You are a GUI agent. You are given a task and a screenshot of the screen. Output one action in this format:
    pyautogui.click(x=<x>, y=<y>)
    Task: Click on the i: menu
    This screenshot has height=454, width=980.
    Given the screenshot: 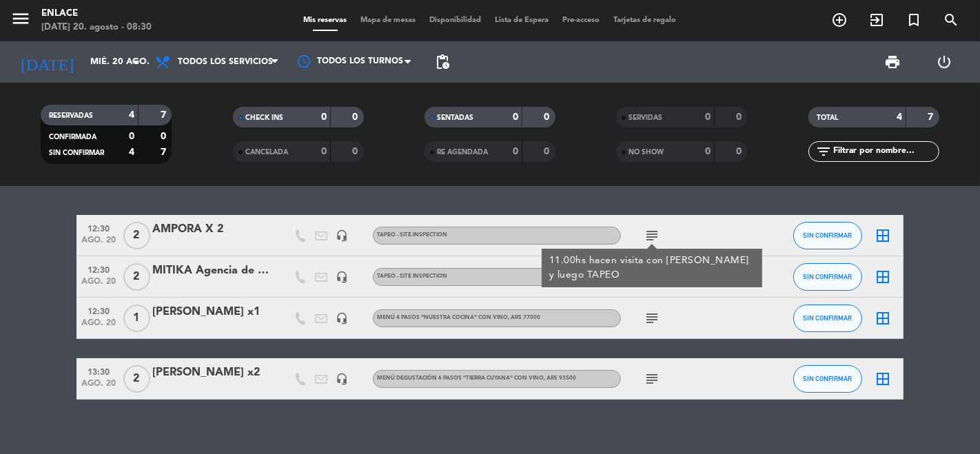 What is the action you would take?
    pyautogui.click(x=21, y=18)
    